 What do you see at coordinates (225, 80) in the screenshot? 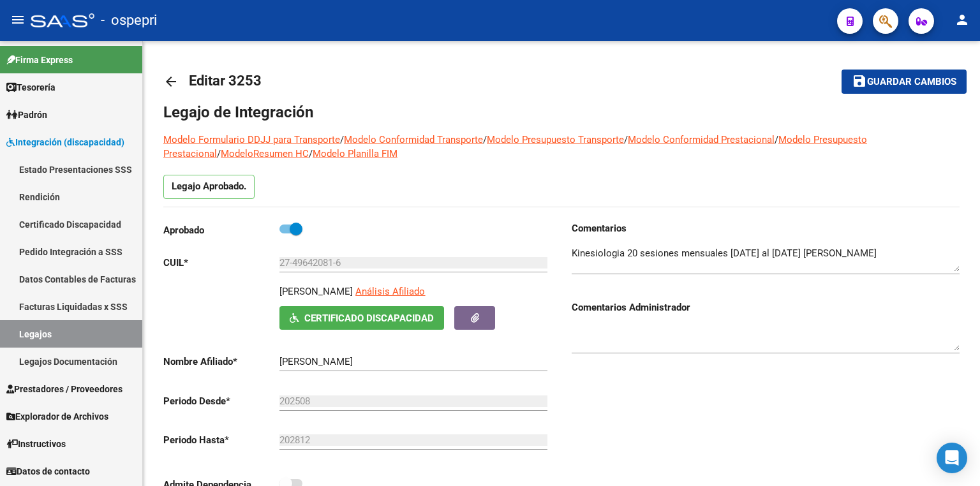
I see `span: Editar 3253` at bounding box center [225, 80].